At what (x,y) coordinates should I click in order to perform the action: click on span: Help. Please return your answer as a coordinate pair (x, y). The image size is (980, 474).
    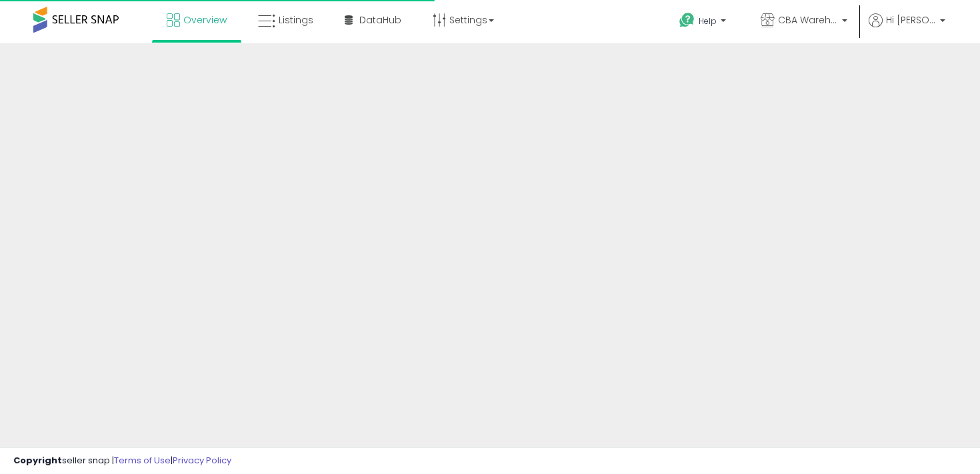
    Looking at the image, I should click on (707, 21).